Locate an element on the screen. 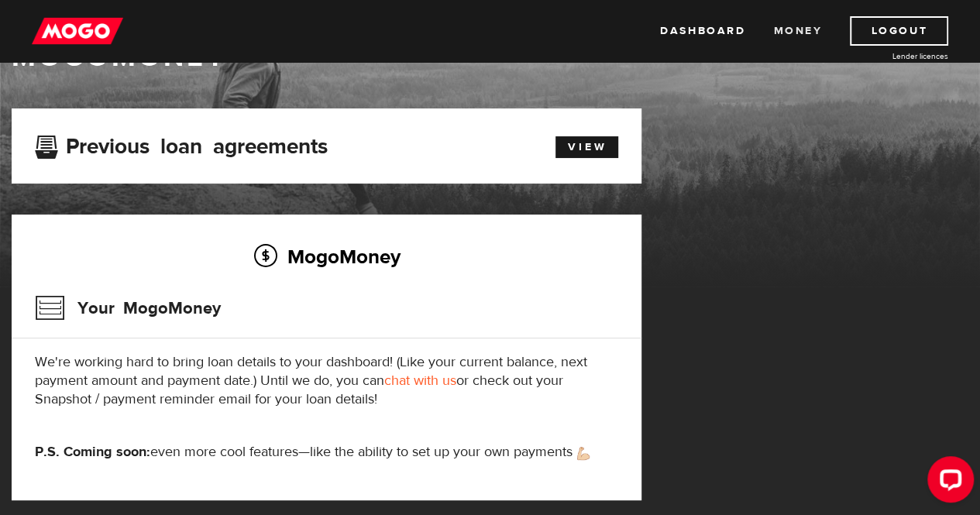 The image size is (980, 515). img: strong arm emoji is located at coordinates (583, 453).